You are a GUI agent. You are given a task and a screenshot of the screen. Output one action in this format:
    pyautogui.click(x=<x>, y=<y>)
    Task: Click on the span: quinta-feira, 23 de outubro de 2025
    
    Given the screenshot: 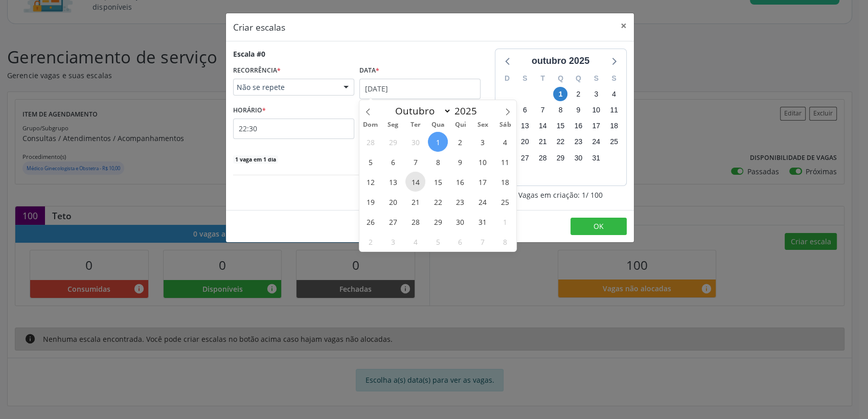 What is the action you would take?
    pyautogui.click(x=578, y=142)
    